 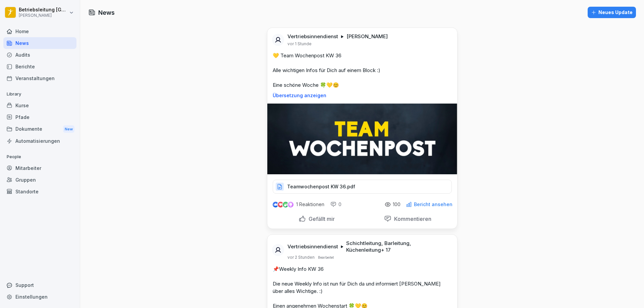 What do you see at coordinates (40, 168) in the screenshot?
I see `div: Mitarbeiter` at bounding box center [40, 168].